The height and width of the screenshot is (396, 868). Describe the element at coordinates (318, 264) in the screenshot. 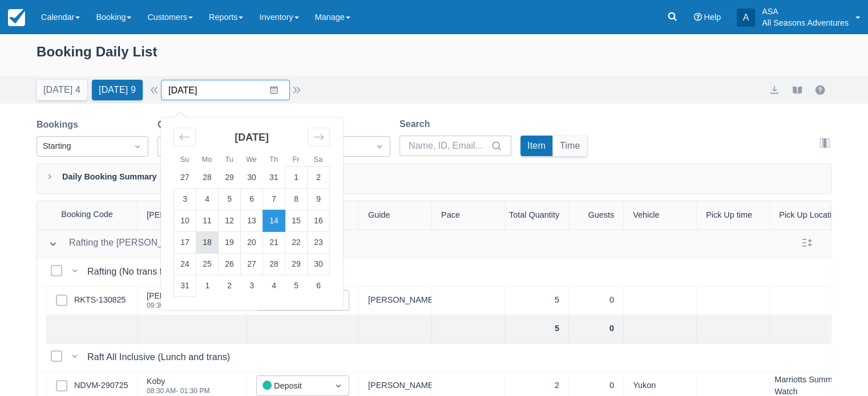

I see `td: Saturday, August 30, 2025` at that location.